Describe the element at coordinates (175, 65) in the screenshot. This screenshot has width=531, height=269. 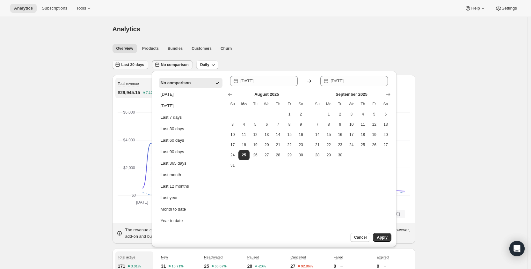
I see `span: No comparison` at that location.